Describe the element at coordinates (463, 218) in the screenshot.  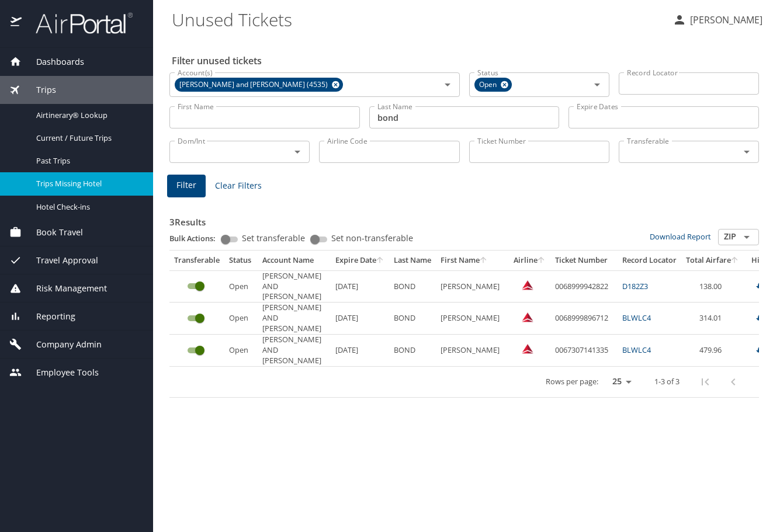
I see `h3: 3 Results` at that location.